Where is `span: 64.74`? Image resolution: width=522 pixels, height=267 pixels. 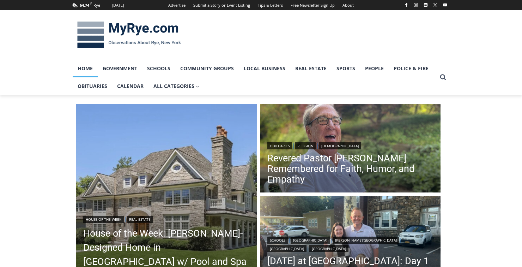 span: 64.74 is located at coordinates (84, 5).